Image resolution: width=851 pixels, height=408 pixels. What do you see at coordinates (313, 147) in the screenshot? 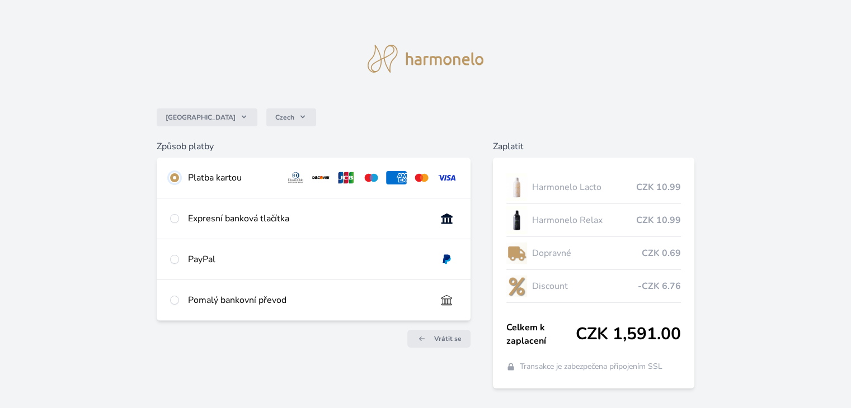
I see `h6: Způsob platby` at bounding box center [313, 147].